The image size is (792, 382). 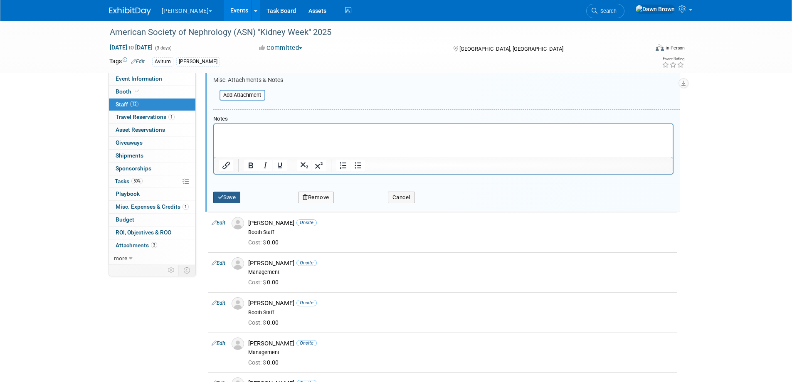 I want to click on span: Budget, so click(x=125, y=220).